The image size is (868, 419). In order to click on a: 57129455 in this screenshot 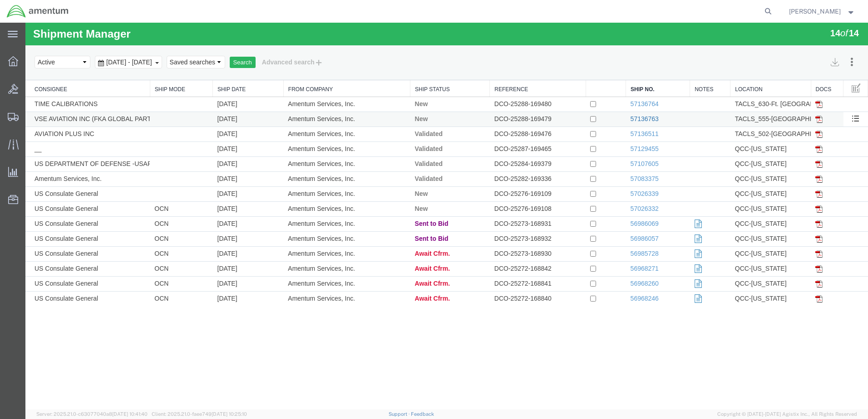, I will do `click(619, 126)`.